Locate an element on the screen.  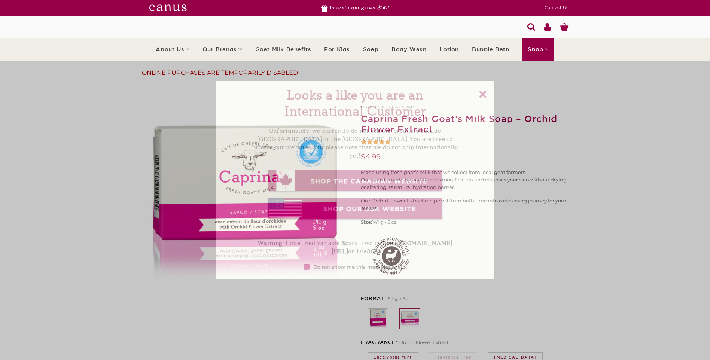
a: Search is located at coordinates (531, 27).